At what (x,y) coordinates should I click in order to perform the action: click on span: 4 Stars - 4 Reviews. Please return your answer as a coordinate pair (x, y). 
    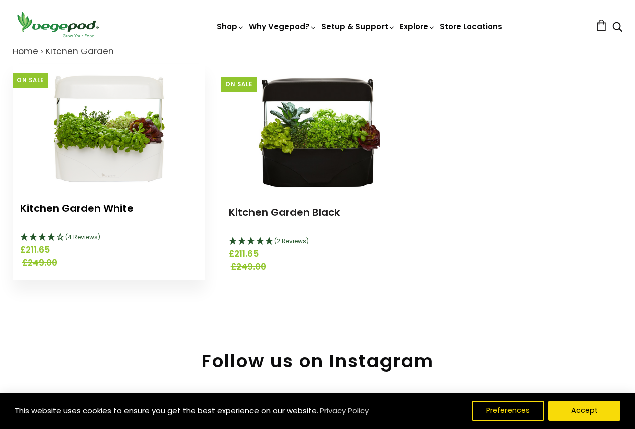
    Looking at the image, I should click on (83, 237).